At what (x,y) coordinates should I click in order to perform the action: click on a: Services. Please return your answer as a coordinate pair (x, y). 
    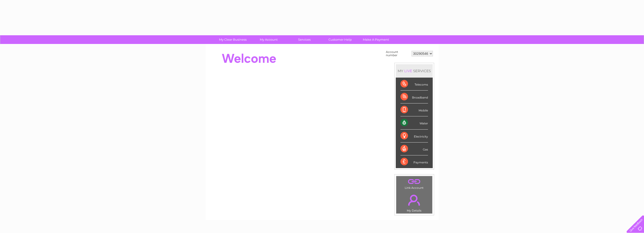
    Looking at the image, I should click on (304, 40).